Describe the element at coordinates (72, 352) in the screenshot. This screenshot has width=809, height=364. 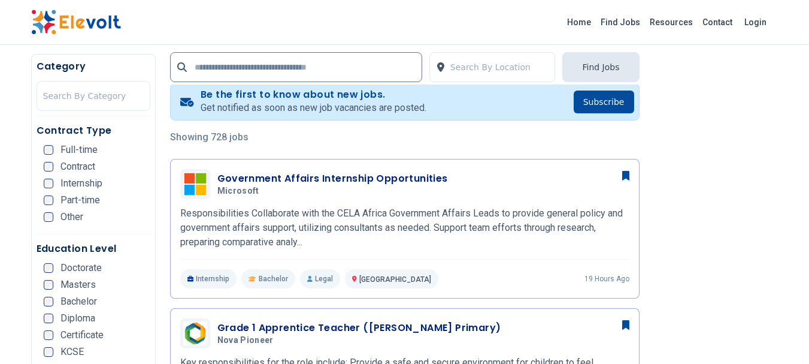
I see `span: KCSE` at that location.